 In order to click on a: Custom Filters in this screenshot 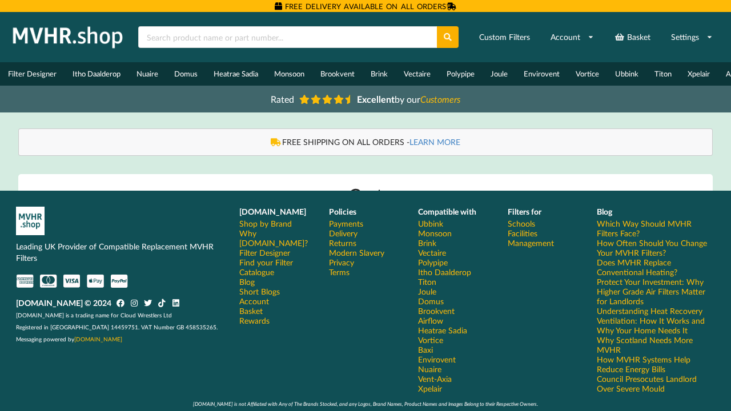, I will do `click(504, 37)`.